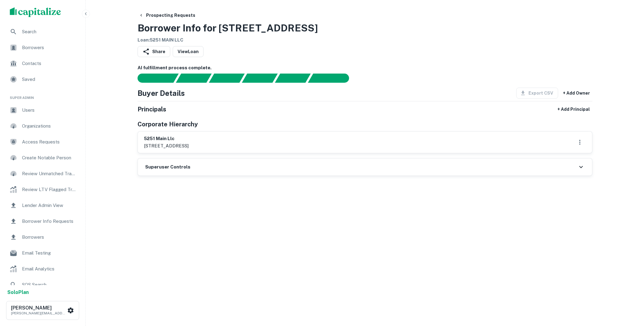 Image resolution: width=644 pixels, height=326 pixels. Describe the element at coordinates (260, 78) in the screenshot. I see `div: Principals found, AI now looking for contact information...` at that location.